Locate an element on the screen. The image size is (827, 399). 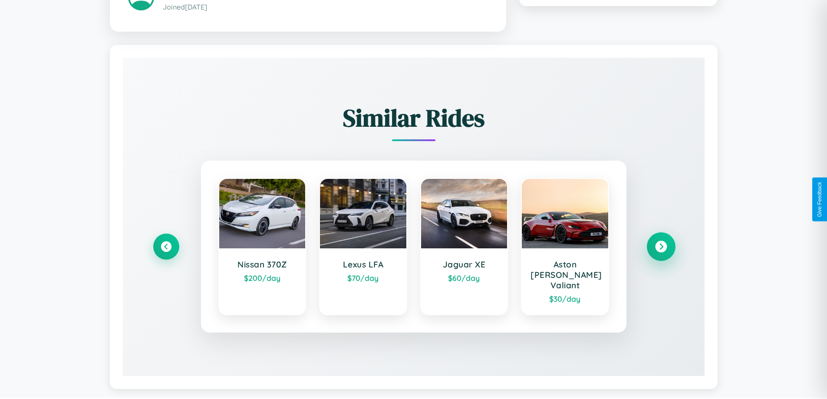
div: $ 30 /day is located at coordinates (565, 299).